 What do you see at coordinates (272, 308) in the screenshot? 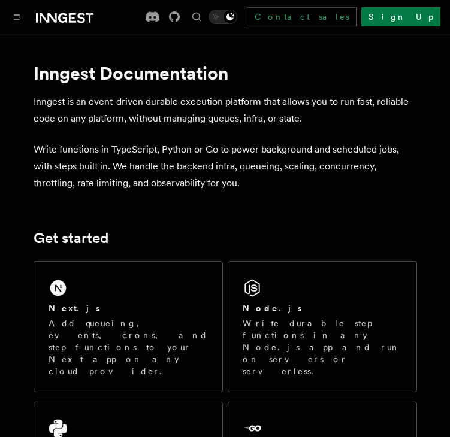
I see `h2: Node.js` at bounding box center [272, 308].